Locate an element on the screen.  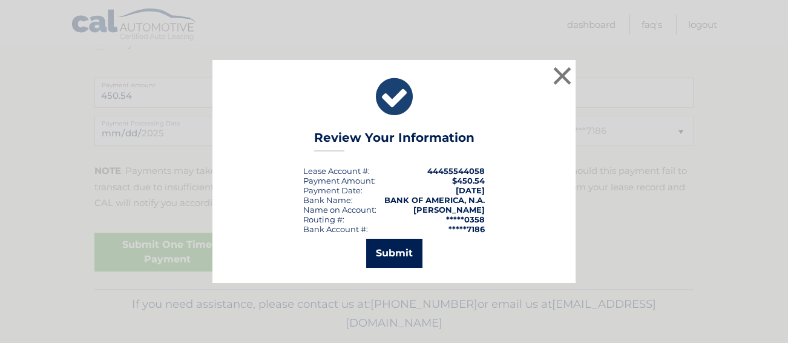
strong: 44455544058 is located at coordinates (456, 171).